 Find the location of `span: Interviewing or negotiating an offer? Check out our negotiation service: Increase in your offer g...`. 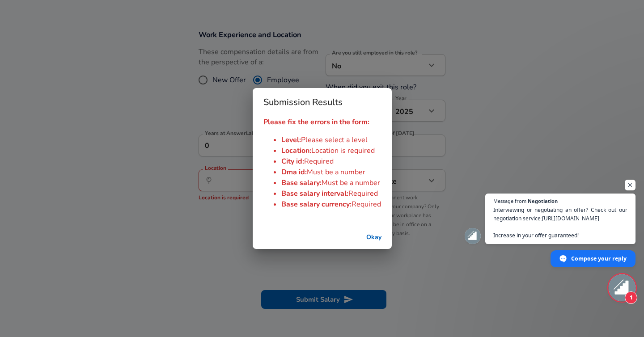

span: Interviewing or negotiating an offer? Check out our negotiation service: Increase in your offer g... is located at coordinates (560, 223).